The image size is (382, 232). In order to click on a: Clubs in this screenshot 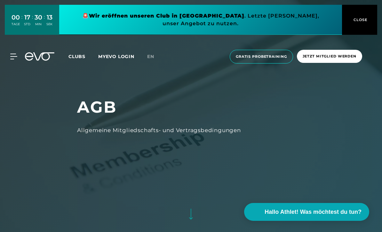, I will do `click(83, 56)`.